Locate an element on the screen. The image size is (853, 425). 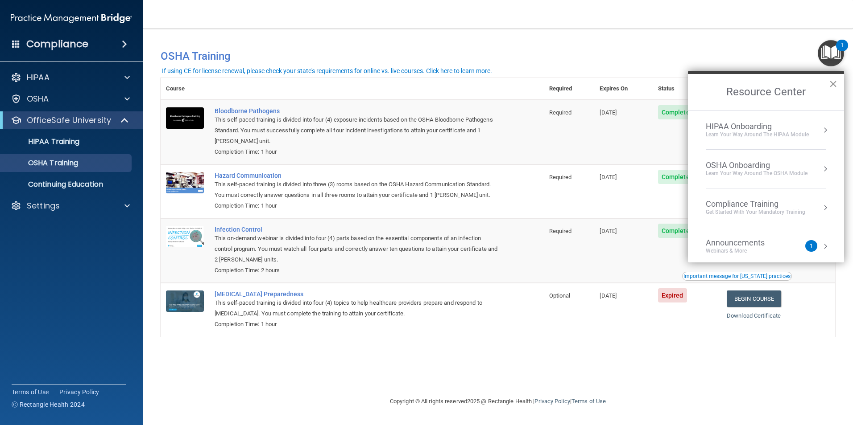
button: Read this if you are a dental practitioner in the state of CA is located at coordinates (737, 276).